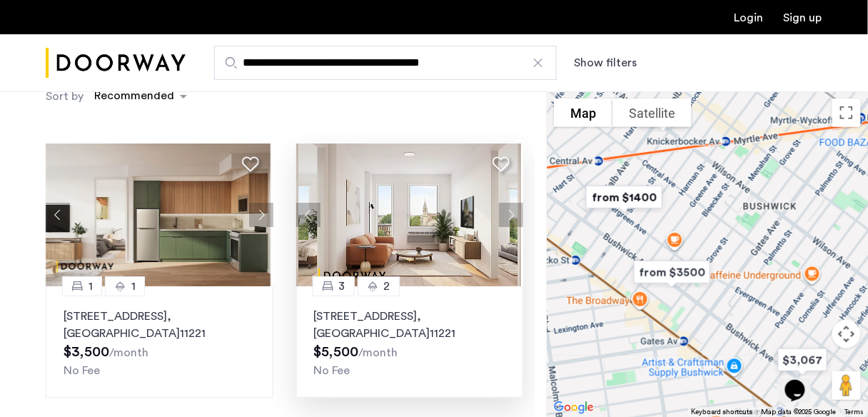  I want to click on button: Show street map, so click(583, 112).